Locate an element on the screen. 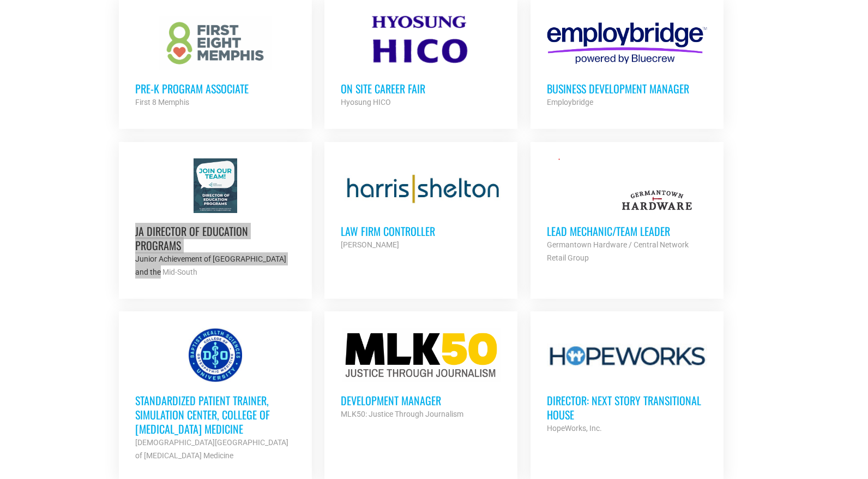  h3: Development Manager is located at coordinates (421, 400).